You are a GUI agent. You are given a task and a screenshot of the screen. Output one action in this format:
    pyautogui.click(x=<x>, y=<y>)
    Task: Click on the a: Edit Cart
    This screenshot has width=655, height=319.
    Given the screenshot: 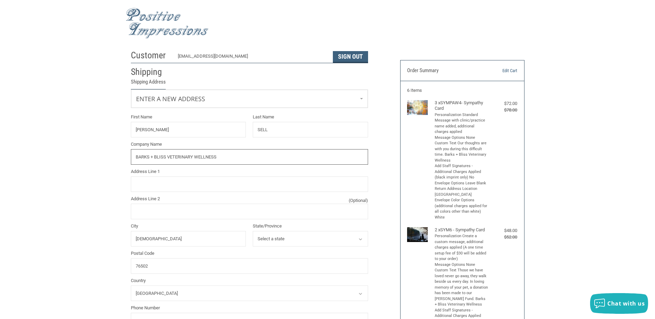 What is the action you would take?
    pyautogui.click(x=500, y=71)
    